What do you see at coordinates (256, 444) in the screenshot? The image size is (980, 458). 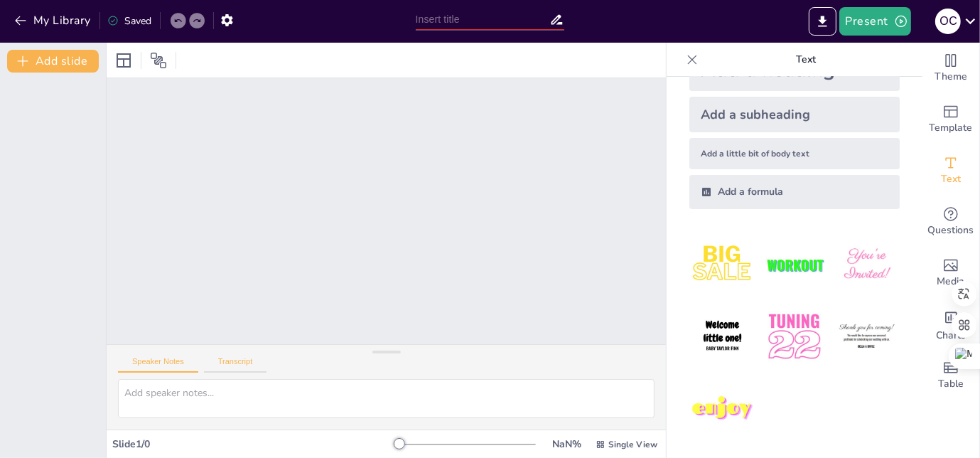 I see `div: Slide 1 / 0` at bounding box center [256, 444].